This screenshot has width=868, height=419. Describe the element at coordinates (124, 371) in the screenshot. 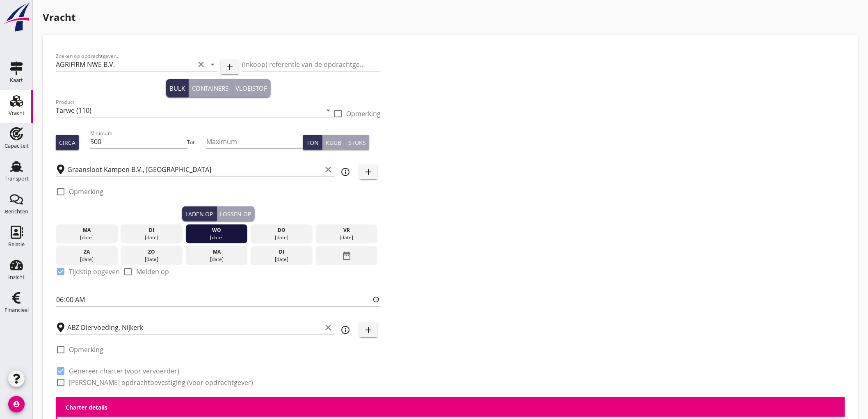

I see `label: Genereer charter (voor vervoerder)` at that location.